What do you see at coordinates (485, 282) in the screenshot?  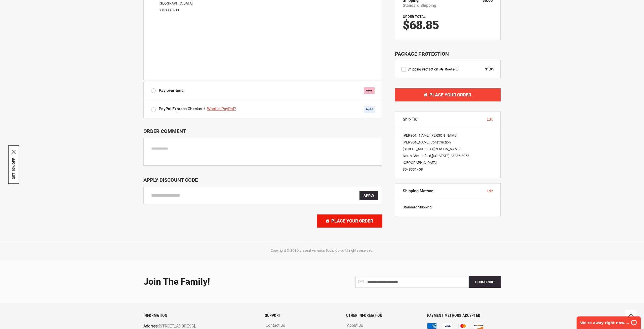 I see `span: Subscribe` at bounding box center [485, 282].